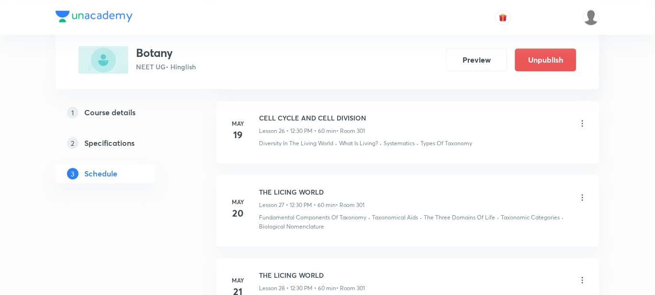 The width and height of the screenshot is (655, 295). Describe the element at coordinates (103, 60) in the screenshot. I see `img: 0D2C5F2B-2D74-41C5-AAC2-080F837D51C0_plus.png` at that location.